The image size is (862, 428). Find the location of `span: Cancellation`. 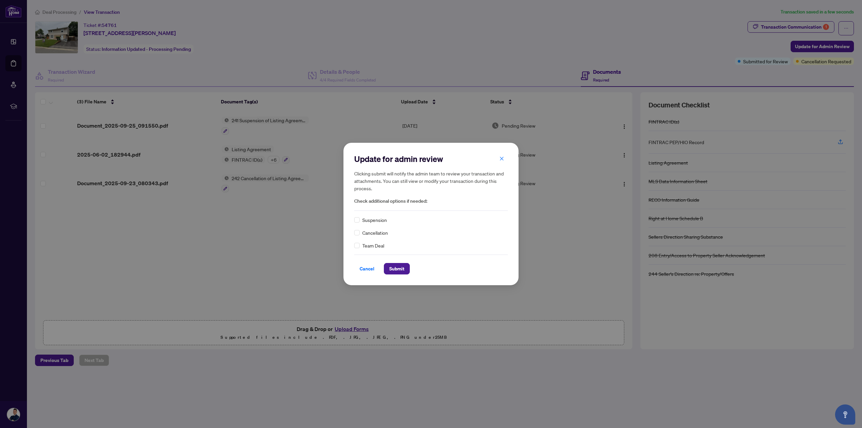

span: Cancellation is located at coordinates (375, 233).